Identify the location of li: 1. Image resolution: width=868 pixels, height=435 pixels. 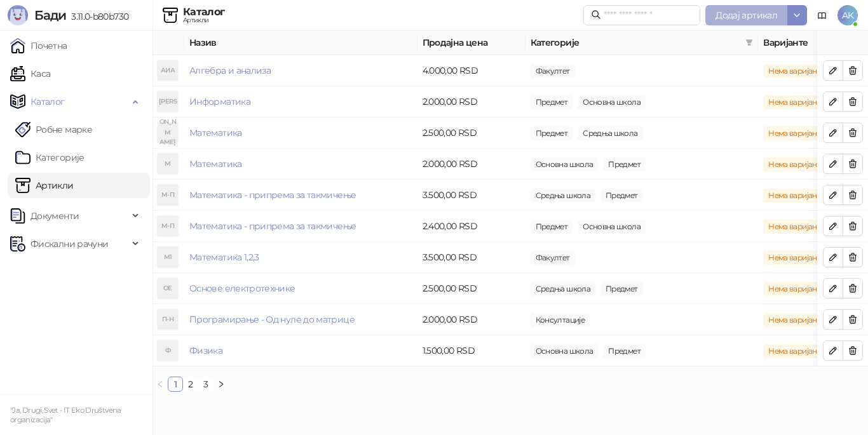
(175, 384).